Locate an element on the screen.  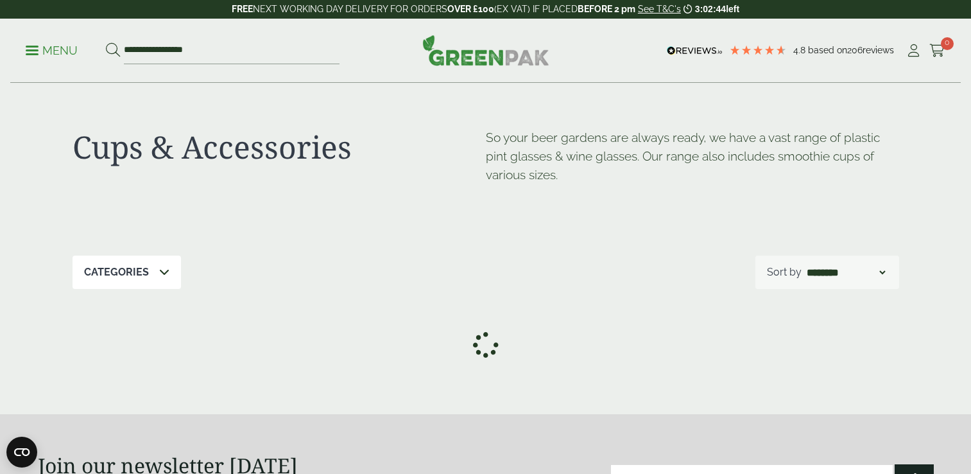
h1: Cups & Accessories is located at coordinates (279, 147).